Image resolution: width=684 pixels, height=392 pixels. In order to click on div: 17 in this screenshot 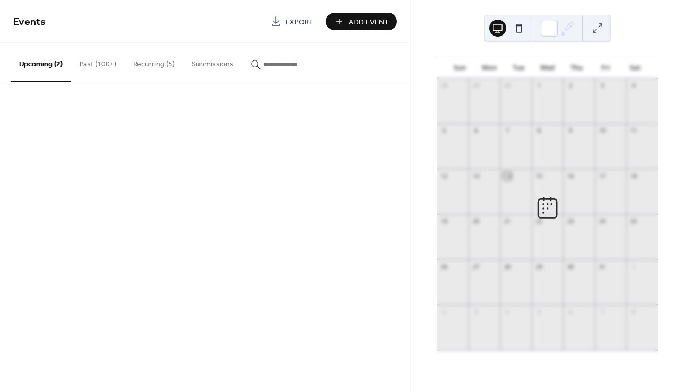, I will do `click(601, 176)`.